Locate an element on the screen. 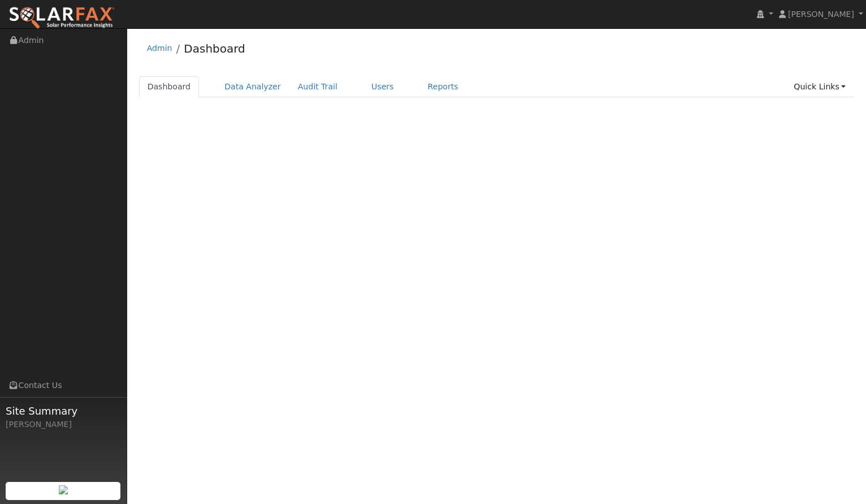  img: SolarFax is located at coordinates (62, 18).